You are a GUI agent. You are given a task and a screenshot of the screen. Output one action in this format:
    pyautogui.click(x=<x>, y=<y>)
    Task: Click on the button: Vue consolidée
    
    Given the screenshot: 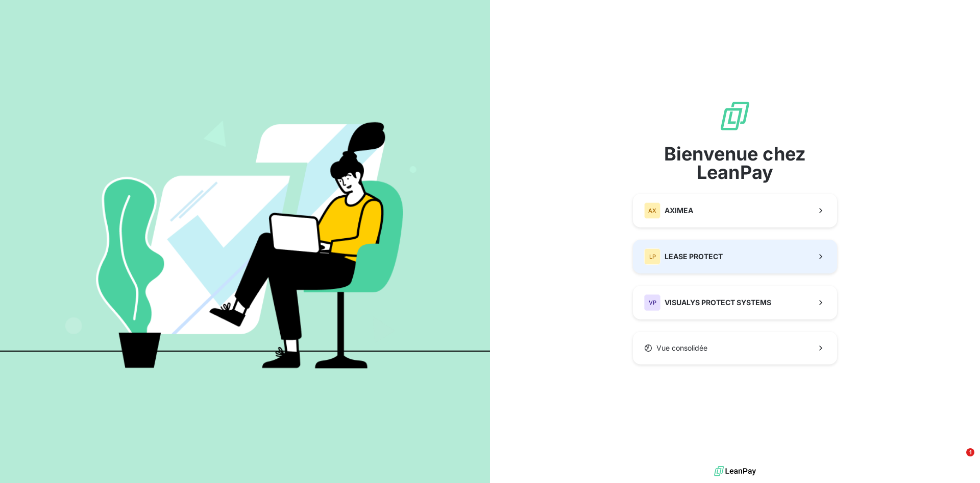 What is the action you would take?
    pyautogui.click(x=735, y=348)
    